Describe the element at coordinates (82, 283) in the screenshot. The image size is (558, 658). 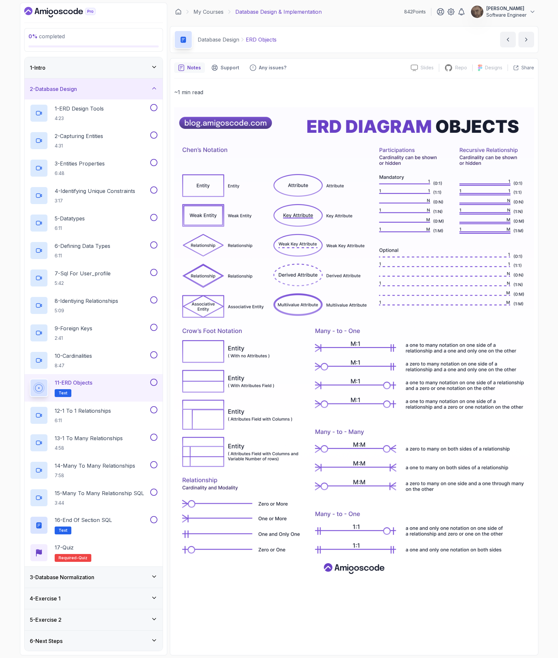
I see `p: 5:42` at that location.